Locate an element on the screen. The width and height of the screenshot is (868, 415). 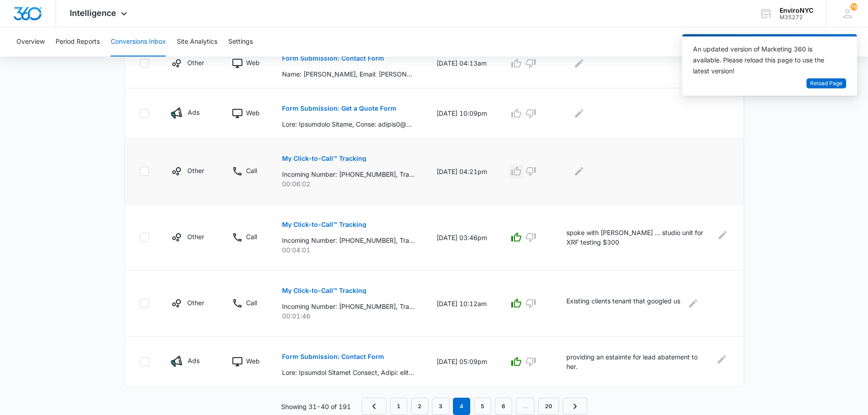
p: Existing clients tenant that googled us is located at coordinates (623, 303).